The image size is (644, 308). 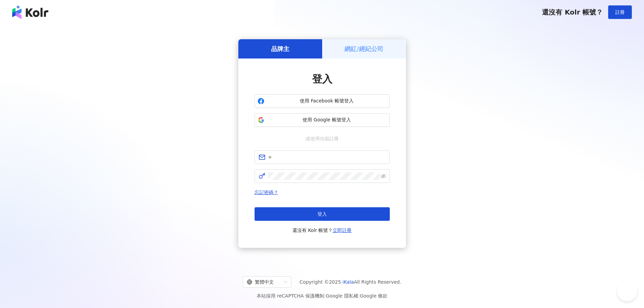 What do you see at coordinates (327, 101) in the screenshot?
I see `span: 使用 Facebook 帳號登入` at bounding box center [327, 101].